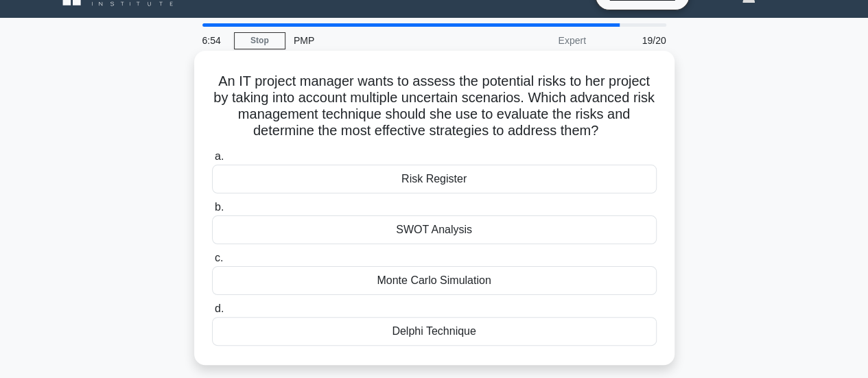  What do you see at coordinates (634, 41) in the screenshot?
I see `div: 19/20` at bounding box center [634, 41].